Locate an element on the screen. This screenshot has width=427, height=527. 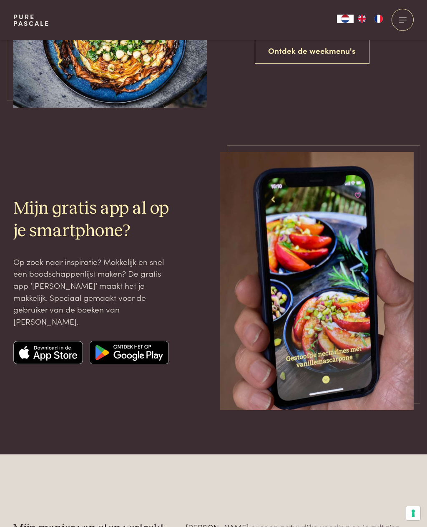
ul: Language list is located at coordinates (370, 19).